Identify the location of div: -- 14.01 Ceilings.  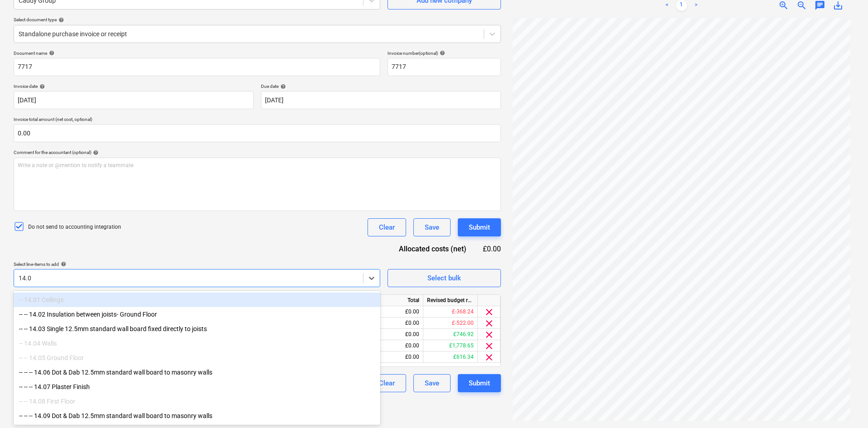
(197, 300).